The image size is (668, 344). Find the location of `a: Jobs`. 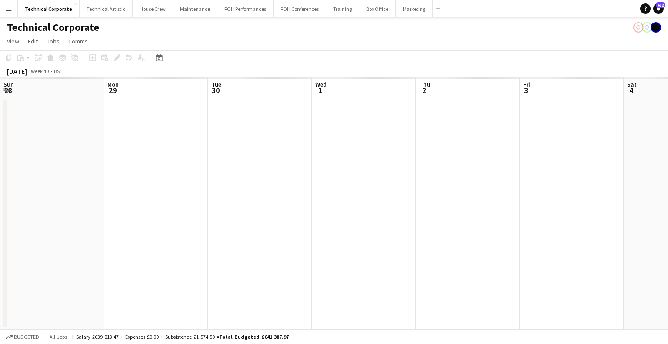

a: Jobs is located at coordinates (53, 41).